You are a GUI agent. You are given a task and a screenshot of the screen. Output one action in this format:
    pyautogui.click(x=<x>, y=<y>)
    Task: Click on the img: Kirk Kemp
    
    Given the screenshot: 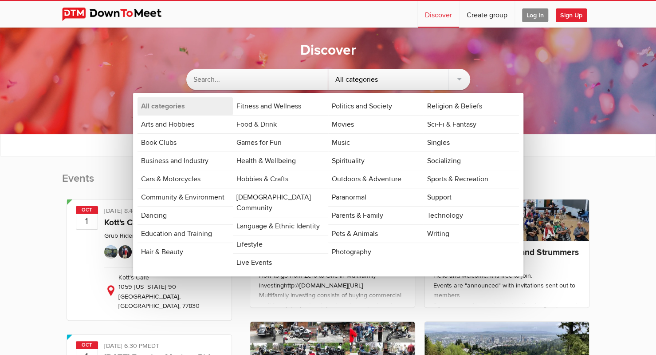 What is the action you would take?
    pyautogui.click(x=125, y=252)
    